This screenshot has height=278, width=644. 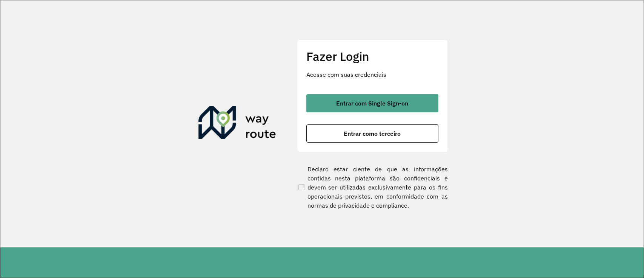 I want to click on span: Entrar com Single Sign-on, so click(x=372, y=103).